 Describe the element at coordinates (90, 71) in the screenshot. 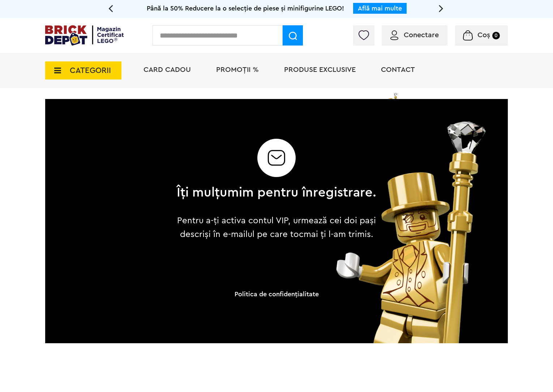

I see `span: CATEGORII` at that location.